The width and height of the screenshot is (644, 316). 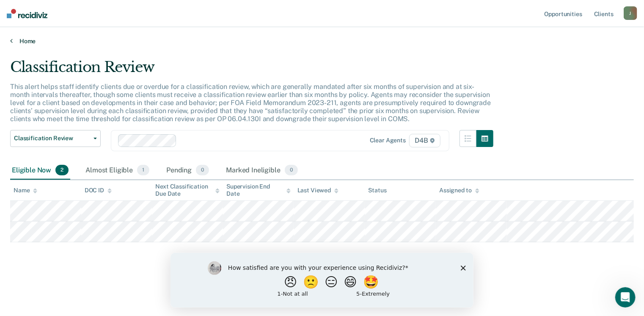 What do you see at coordinates (187, 170) in the screenshot?
I see `div: Pending0` at bounding box center [187, 170].